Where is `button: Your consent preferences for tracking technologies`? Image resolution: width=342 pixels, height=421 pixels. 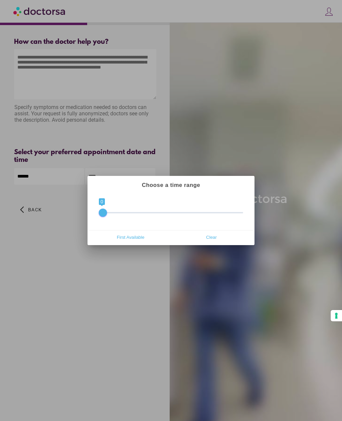
button: Your consent preferences for tracking technologies is located at coordinates (336, 315).